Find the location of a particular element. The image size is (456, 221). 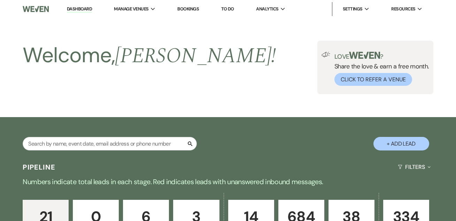

a: Bookings is located at coordinates (188, 9).